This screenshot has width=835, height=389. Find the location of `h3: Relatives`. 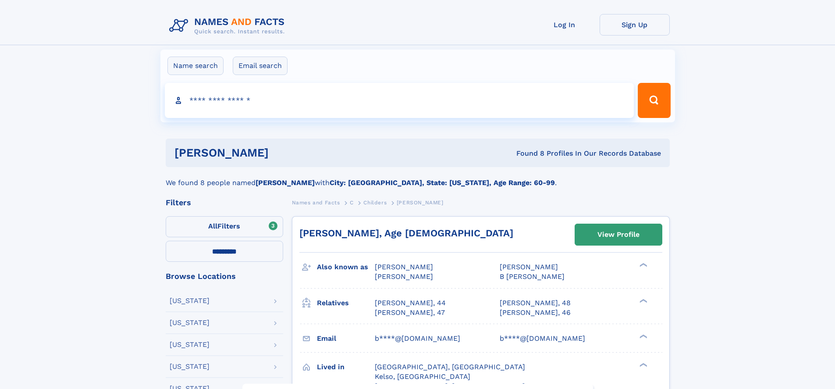

h3: Relatives is located at coordinates (346, 303).